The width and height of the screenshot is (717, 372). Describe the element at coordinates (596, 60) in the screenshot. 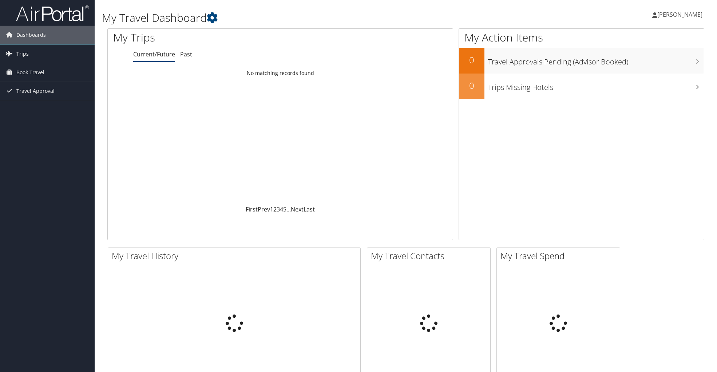

I see `h3: Travel Approvals Pending (Advisor Booked)` at that location.